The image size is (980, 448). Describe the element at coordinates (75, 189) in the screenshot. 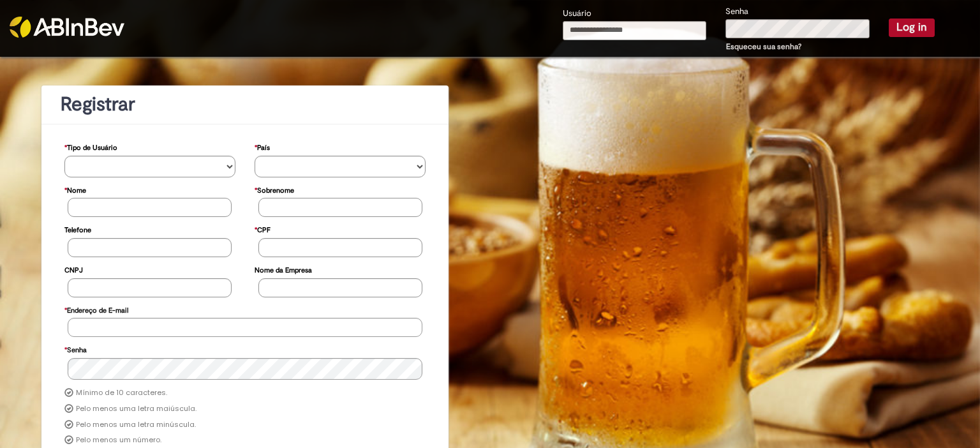

I see `label: Nome` at that location.